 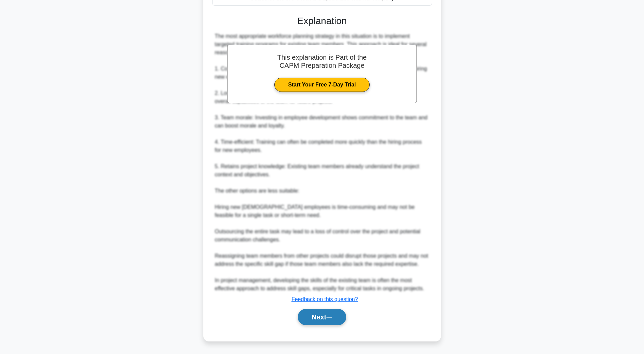 What do you see at coordinates (325, 299) in the screenshot?
I see `a: Feedback on this question?` at bounding box center [325, 299].